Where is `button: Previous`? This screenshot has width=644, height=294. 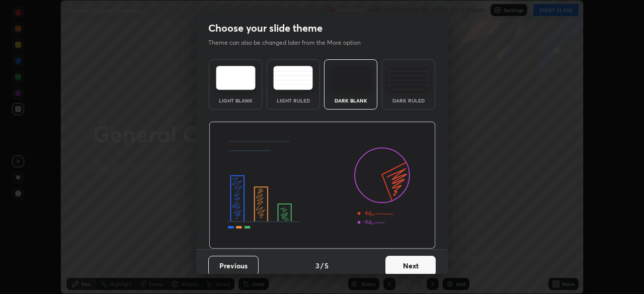 button: Previous is located at coordinates (233, 266).